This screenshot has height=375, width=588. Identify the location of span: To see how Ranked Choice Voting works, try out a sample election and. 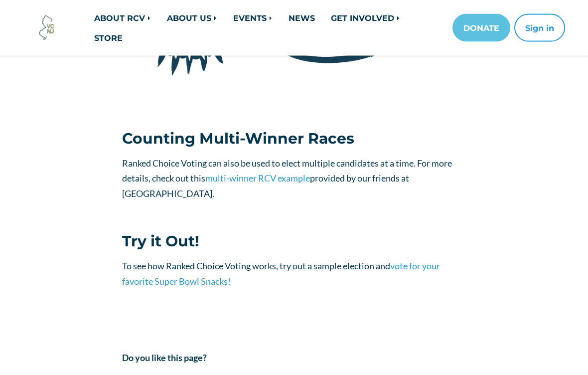
(256, 266).